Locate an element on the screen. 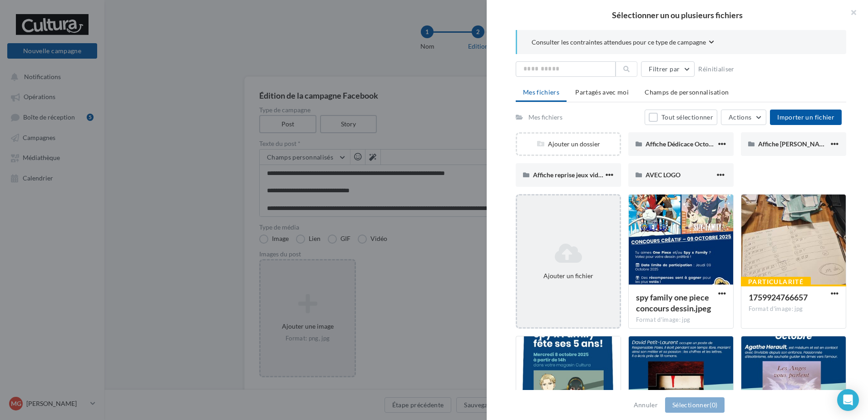 The image size is (868, 420). button: Filtrer par is located at coordinates (668, 69).